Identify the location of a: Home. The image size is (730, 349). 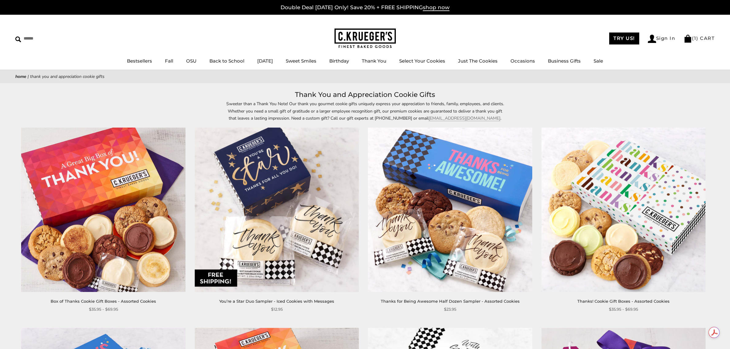
(21, 76).